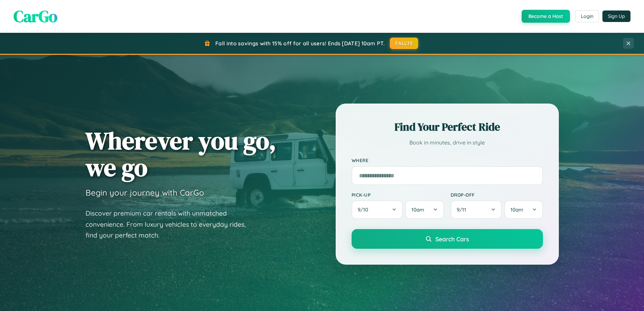 This screenshot has width=644, height=311. What do you see at coordinates (447, 143) in the screenshot?
I see `p: Book in minutes, drive in style` at bounding box center [447, 143].